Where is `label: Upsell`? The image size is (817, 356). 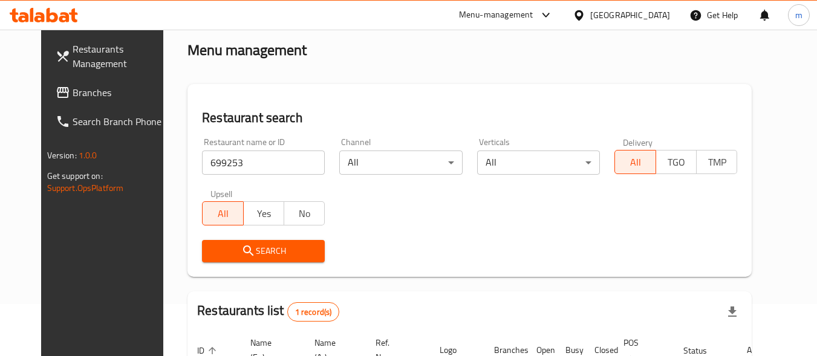
label: Upsell is located at coordinates (221, 193).